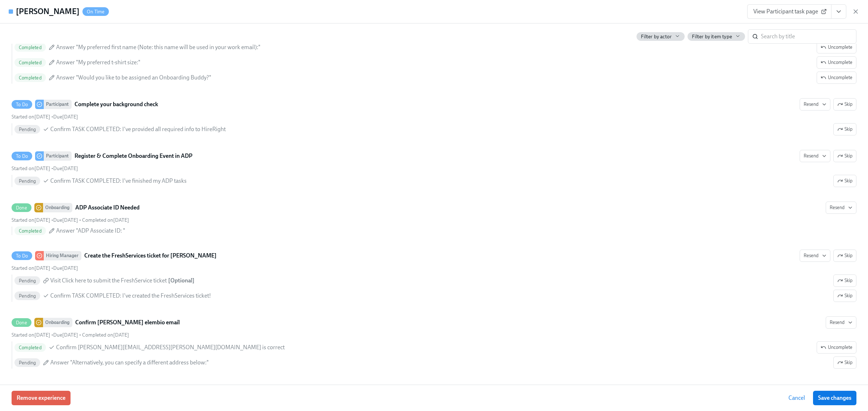 The image size is (868, 411). Describe the element at coordinates (106, 335) in the screenshot. I see `span: Monday, September 29th 2025, 11:28 am` at that location.